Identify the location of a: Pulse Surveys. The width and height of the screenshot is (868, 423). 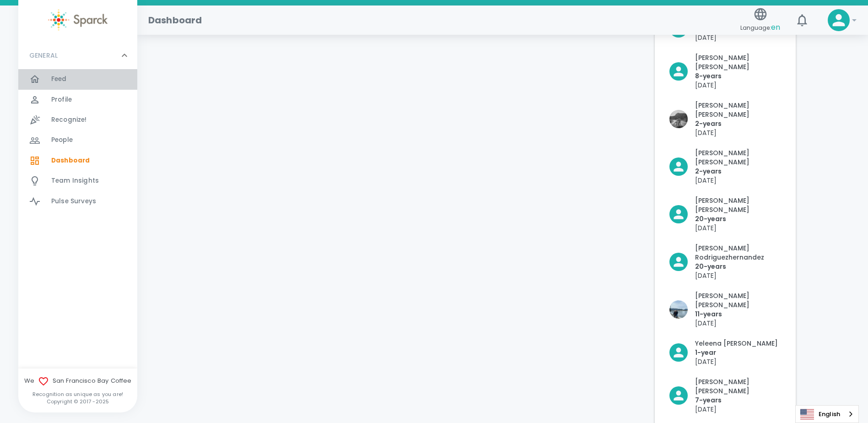
(78, 202).